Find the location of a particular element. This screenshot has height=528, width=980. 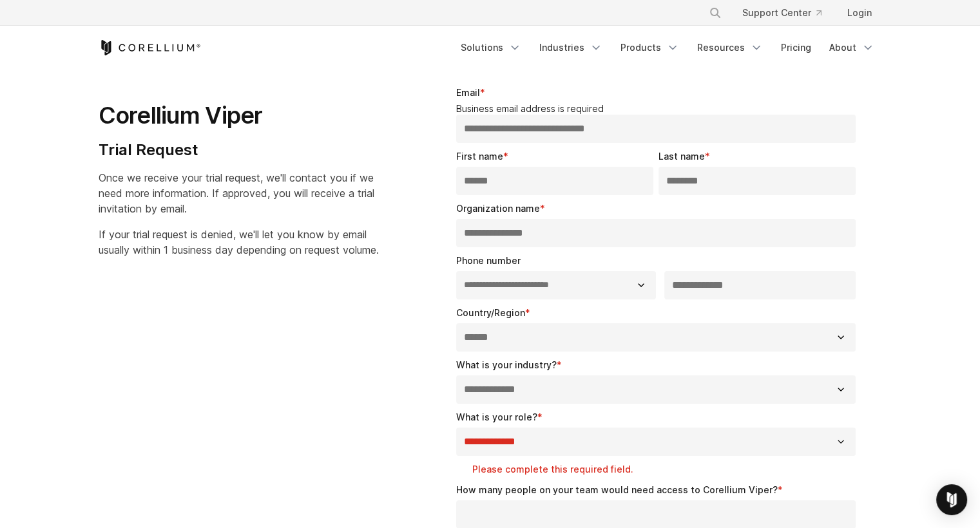

a: Pricing is located at coordinates (795, 48).